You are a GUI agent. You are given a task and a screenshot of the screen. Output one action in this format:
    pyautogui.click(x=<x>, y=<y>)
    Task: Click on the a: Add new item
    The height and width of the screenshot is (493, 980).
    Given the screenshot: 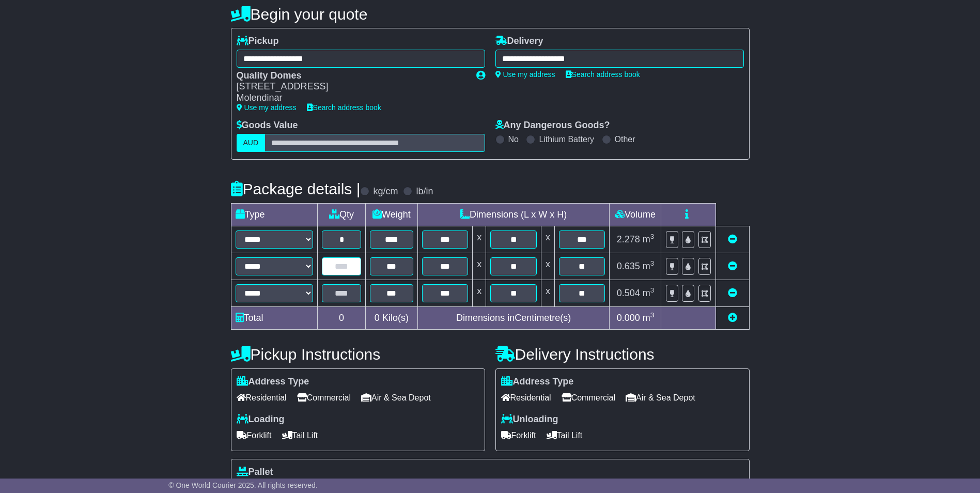 What is the action you would take?
    pyautogui.click(x=733, y=318)
    